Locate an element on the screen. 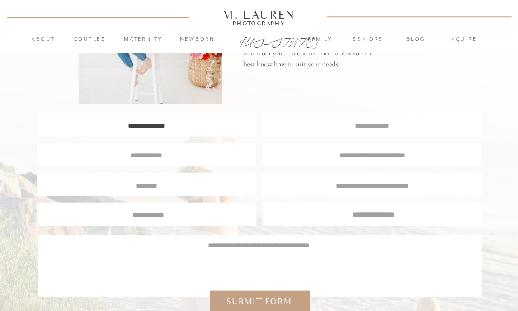 This screenshot has height=311, width=518. nav: About is located at coordinates (43, 39).